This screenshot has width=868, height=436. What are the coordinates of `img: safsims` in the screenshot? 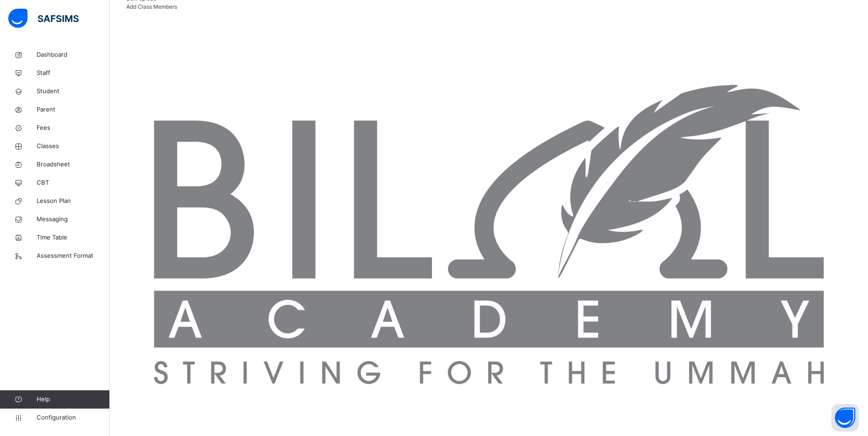 It's located at (43, 18).